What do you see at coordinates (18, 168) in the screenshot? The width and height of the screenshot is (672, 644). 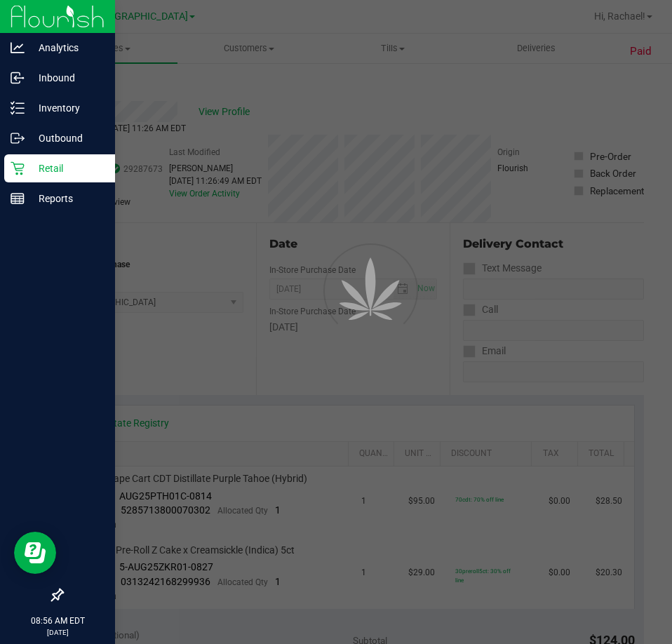 I see `inline-svg: Retail` at bounding box center [18, 168].